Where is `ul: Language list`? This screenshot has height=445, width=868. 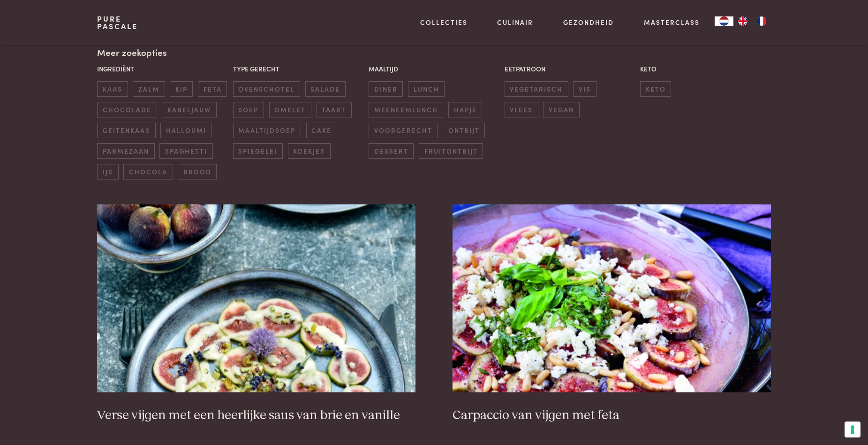 ul: Language list is located at coordinates (752, 21).